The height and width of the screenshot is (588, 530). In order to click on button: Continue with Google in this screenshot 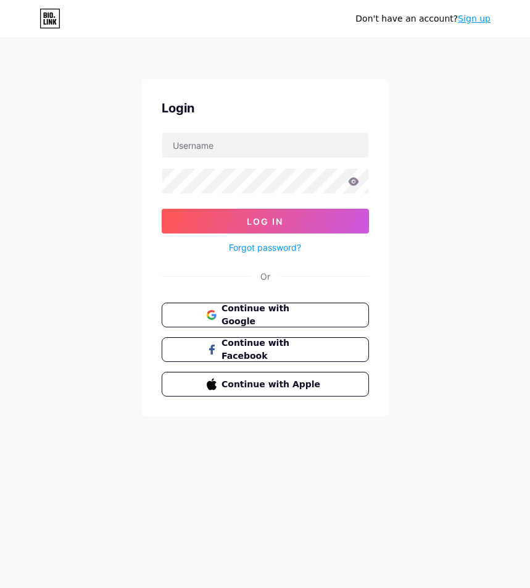, I will do `click(265, 315)`.